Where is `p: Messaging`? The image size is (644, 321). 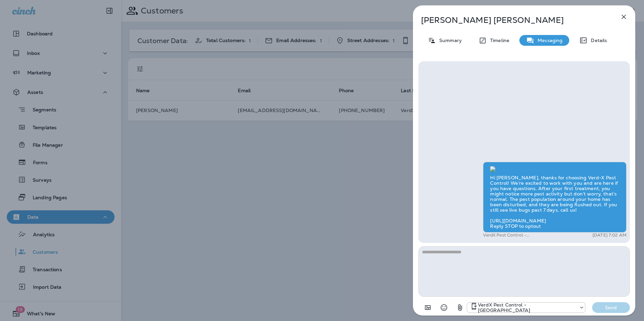
p: Messaging is located at coordinates (548, 40).